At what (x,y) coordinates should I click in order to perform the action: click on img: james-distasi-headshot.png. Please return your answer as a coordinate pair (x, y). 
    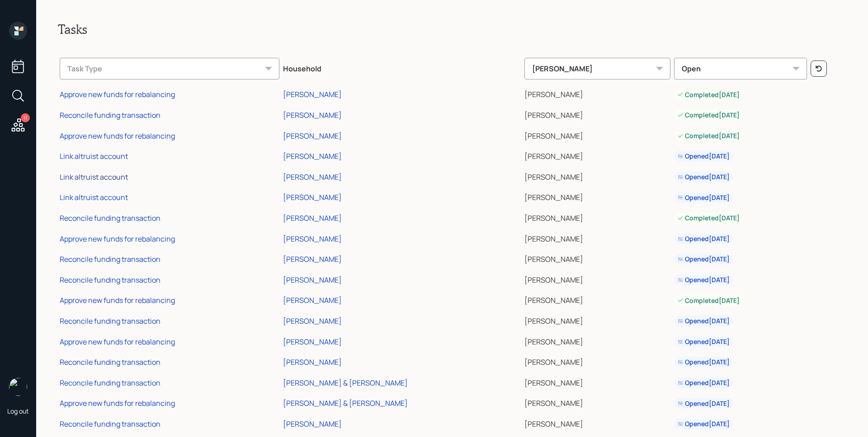
    Looking at the image, I should click on (18, 387).